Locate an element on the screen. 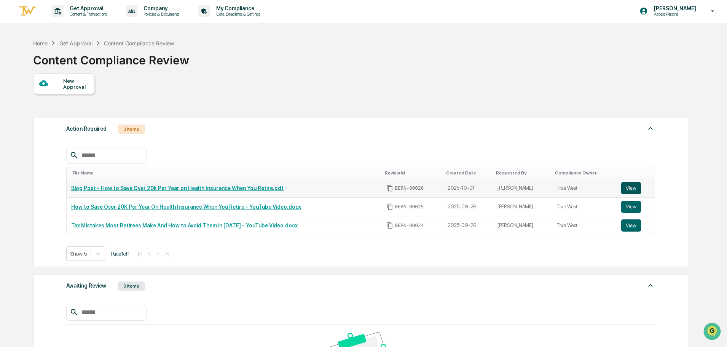 This screenshot has height=347, width=727. a: 🔎Data Lookup is located at coordinates (28, 174).